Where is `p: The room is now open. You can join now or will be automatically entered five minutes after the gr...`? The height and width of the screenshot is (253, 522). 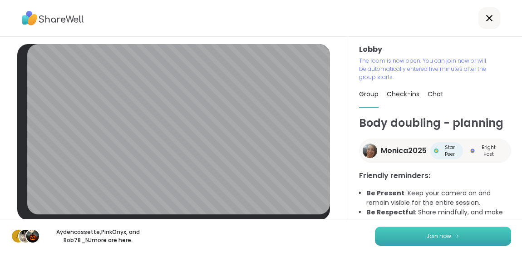
p: The room is now open. You can join now or will be automatically entered five minutes after the gr... is located at coordinates (424, 69).